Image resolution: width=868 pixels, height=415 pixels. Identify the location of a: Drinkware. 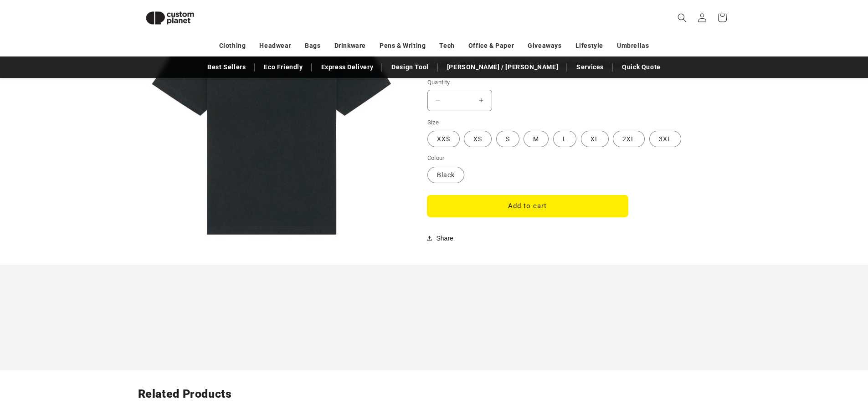
(350, 46).